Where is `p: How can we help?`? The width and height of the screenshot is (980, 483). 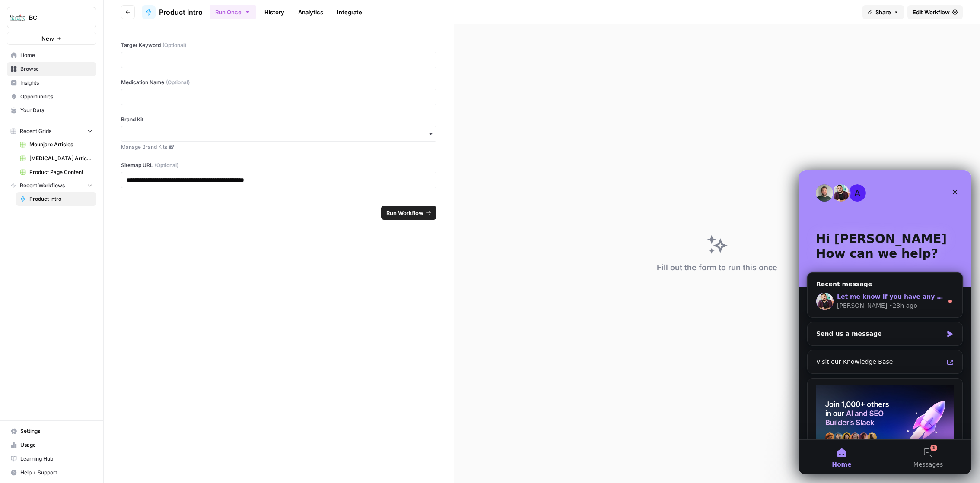 p: How can we help? is located at coordinates (86, 83).